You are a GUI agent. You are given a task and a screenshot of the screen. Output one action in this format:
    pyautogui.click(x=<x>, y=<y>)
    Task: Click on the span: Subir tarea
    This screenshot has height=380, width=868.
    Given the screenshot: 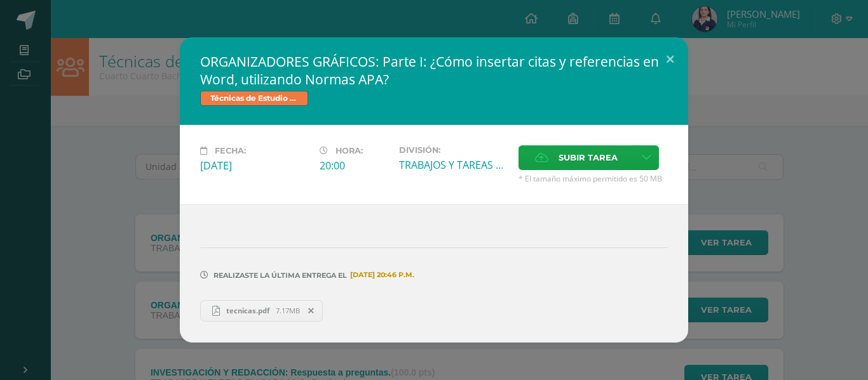 What is the action you would take?
    pyautogui.click(x=587, y=157)
    